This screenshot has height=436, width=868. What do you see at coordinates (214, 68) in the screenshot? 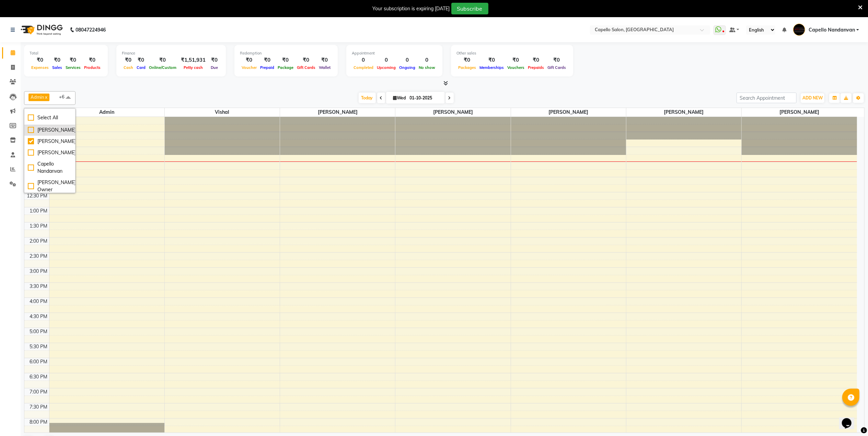
I see `span: Due` at bounding box center [214, 68].